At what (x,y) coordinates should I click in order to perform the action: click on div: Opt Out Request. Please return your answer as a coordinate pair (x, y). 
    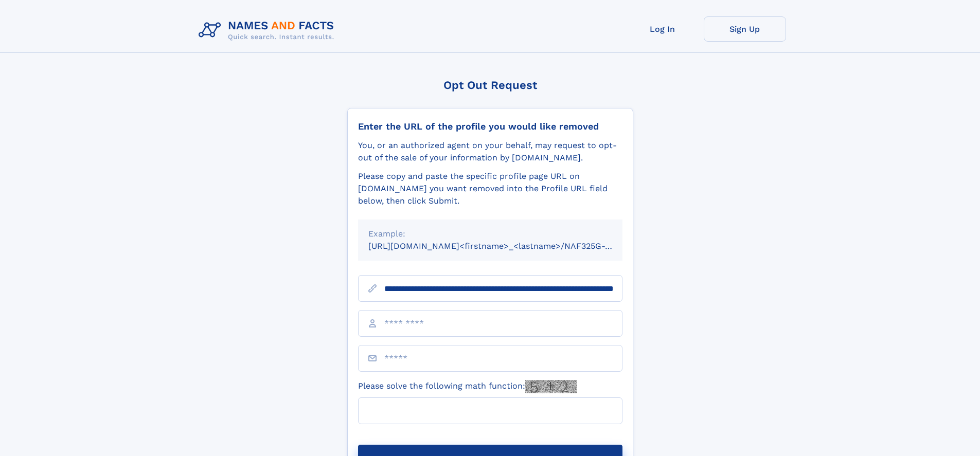
    Looking at the image, I should click on (491, 85).